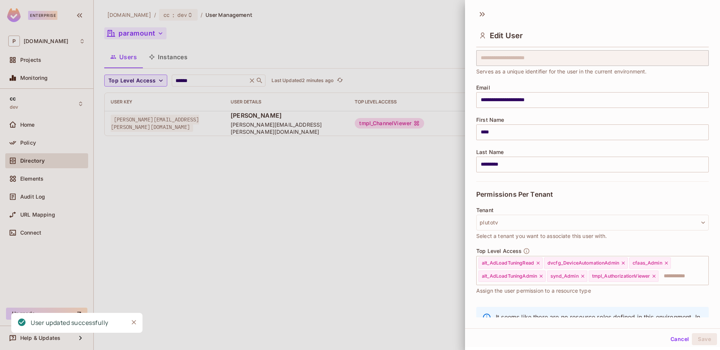  I want to click on div: cfaas_Admin, so click(650, 263).